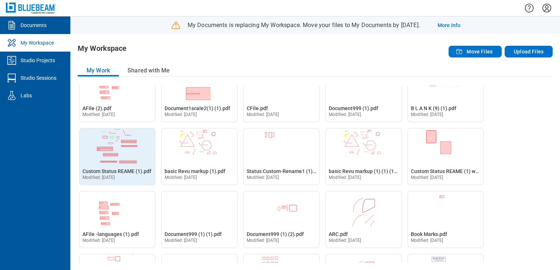 The image size is (560, 270). Describe the element at coordinates (528, 52) in the screenshot. I see `button: Upload Files` at that location.